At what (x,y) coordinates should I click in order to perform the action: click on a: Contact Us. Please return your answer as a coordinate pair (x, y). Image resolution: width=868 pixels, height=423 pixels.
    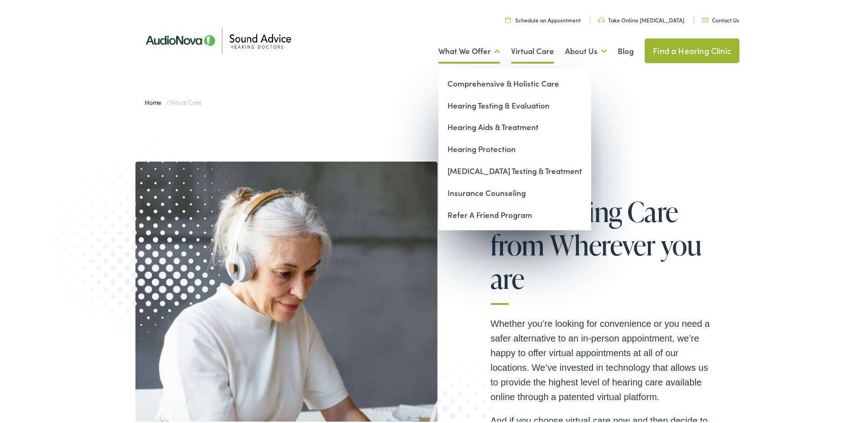
    Looking at the image, I should click on (720, 18).